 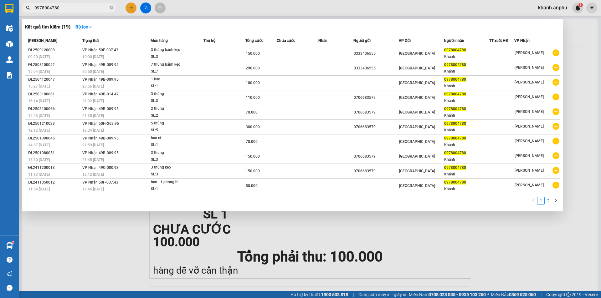 What do you see at coordinates (13, 243) in the screenshot?
I see `sup: 1` at bounding box center [13, 243].